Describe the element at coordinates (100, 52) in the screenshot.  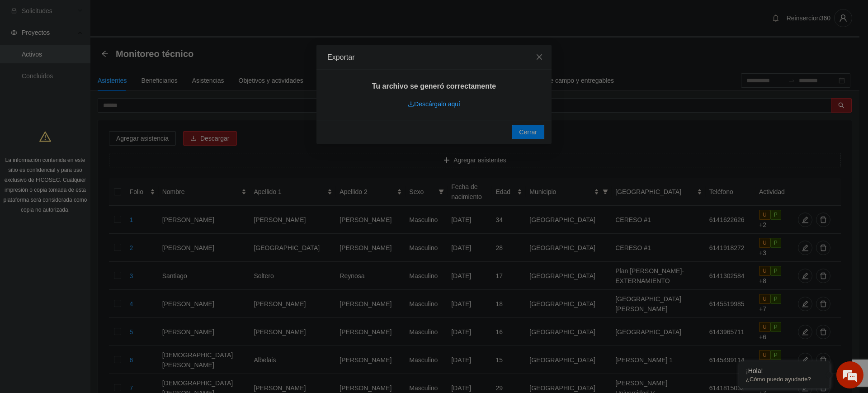
I see `div: Chatee con nosotros ahora` at that location.